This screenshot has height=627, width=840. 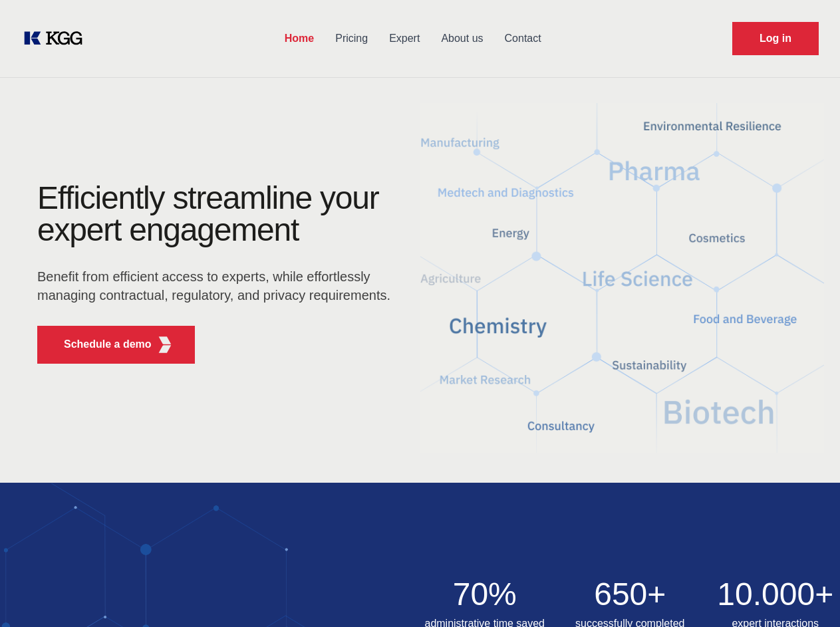 What do you see at coordinates (523, 39) in the screenshot?
I see `a: Contact` at bounding box center [523, 39].